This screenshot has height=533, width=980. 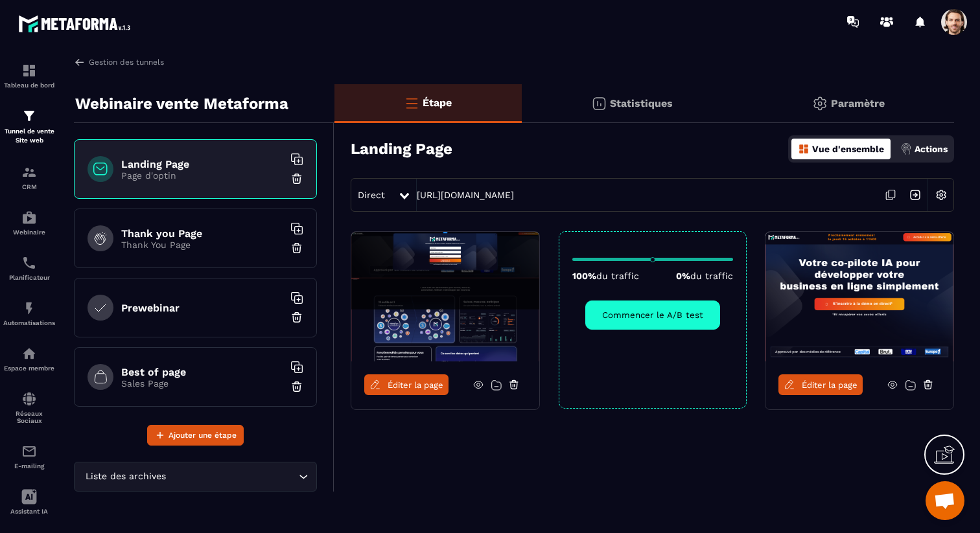 What do you see at coordinates (437, 102) in the screenshot?
I see `p: Étape` at bounding box center [437, 102].